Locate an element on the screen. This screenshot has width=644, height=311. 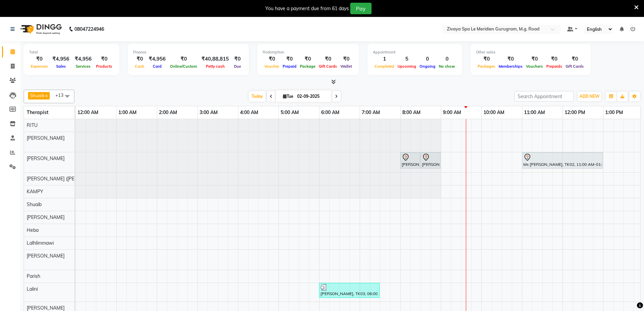
a: x is located at coordinates (46, 95).